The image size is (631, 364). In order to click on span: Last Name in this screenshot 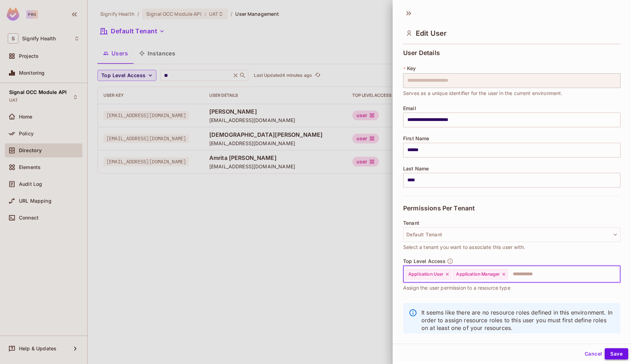, I will do `click(416, 168)`.